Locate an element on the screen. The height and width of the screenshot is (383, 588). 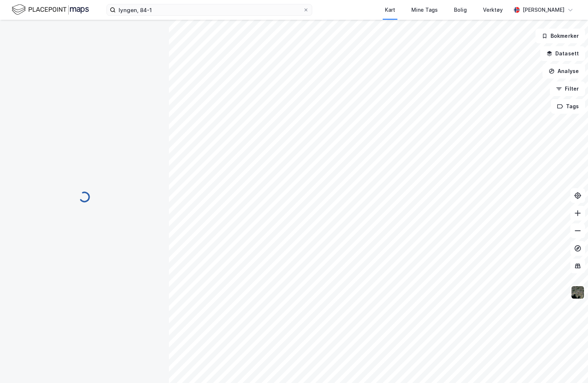
img: spinner.a6d8c91a73a9ac5275cf975e30b51cfb.svg is located at coordinates (85, 197).